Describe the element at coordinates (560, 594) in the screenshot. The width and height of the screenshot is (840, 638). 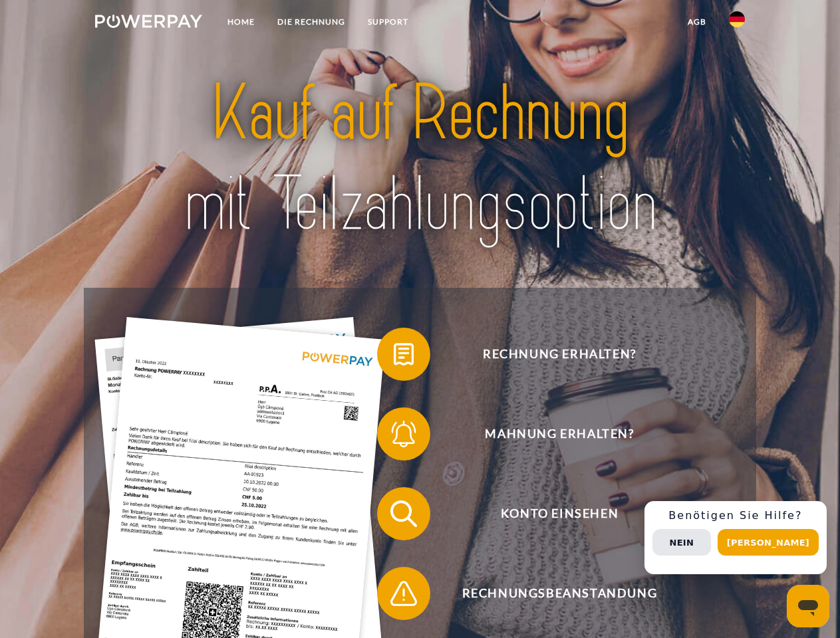
I see `span: Rechnungsbeanstandung` at that location.